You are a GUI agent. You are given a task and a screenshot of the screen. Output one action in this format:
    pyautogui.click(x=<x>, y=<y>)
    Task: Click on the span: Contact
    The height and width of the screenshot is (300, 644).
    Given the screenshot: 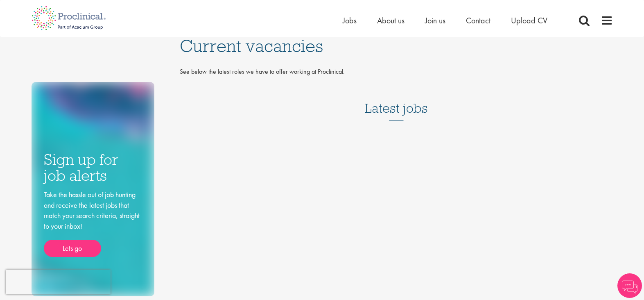 What is the action you would take?
    pyautogui.click(x=478, y=21)
    